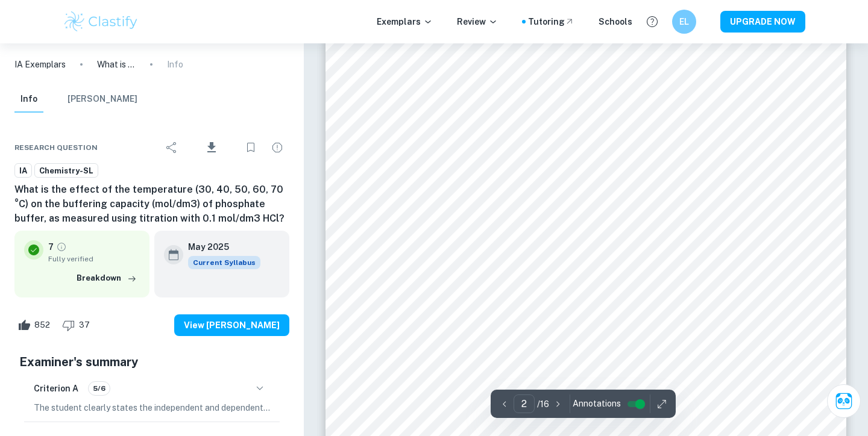 The width and height of the screenshot is (868, 436). What do you see at coordinates (251, 148) in the screenshot?
I see `div: Bookmark` at bounding box center [251, 148].